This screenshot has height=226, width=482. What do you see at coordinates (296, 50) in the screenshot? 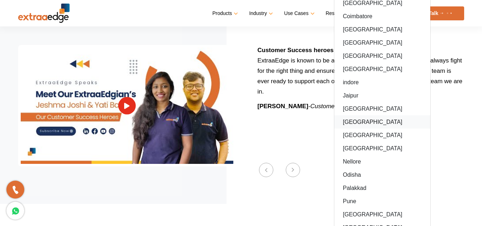
I see `b: Customer Success heroes` at bounding box center [296, 50].